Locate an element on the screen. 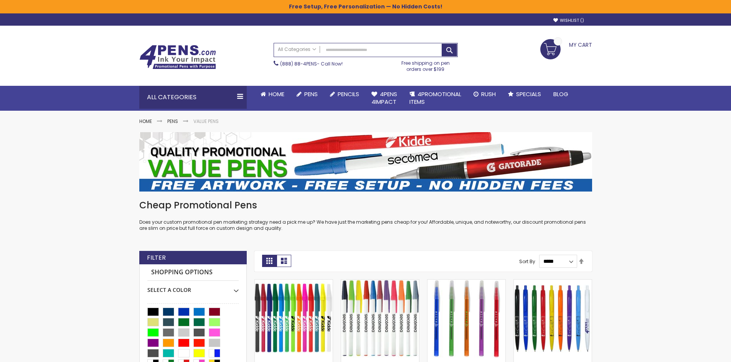 Image resolution: width=731 pixels, height=362 pixels. span: Blog is located at coordinates (560, 94).